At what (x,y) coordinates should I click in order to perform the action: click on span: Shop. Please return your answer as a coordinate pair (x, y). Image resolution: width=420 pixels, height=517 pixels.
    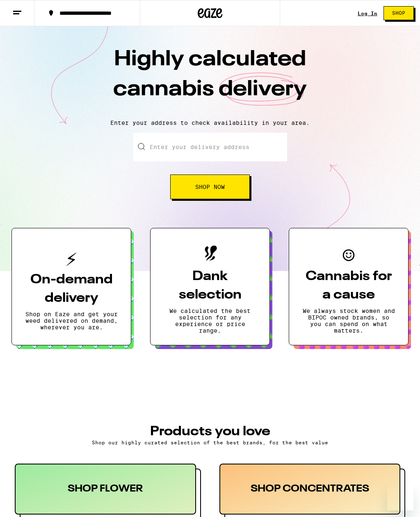
    Looking at the image, I should click on (398, 13).